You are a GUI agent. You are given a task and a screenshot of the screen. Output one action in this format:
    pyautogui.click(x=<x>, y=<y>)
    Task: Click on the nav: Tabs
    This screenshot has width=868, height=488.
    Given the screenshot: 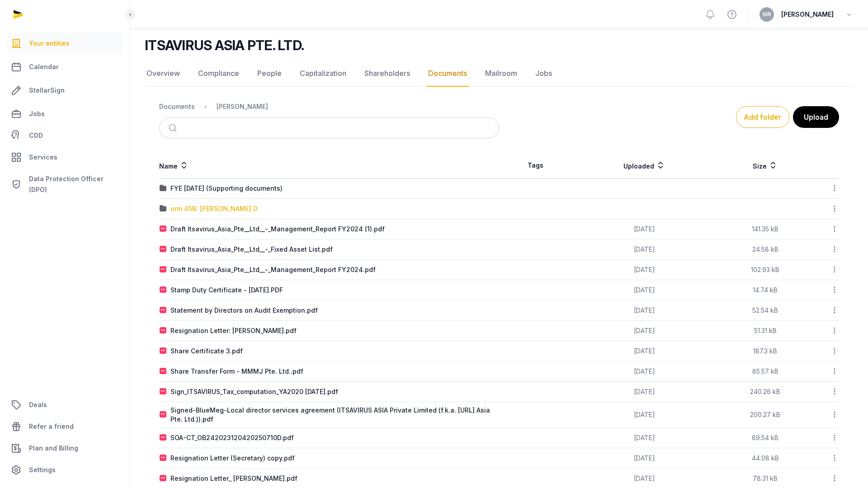 What is the action you would take?
    pyautogui.click(x=499, y=74)
    